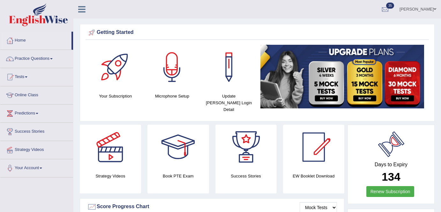 Image resolution: width=441 pixels, height=212 pixels. Describe the element at coordinates (391, 164) in the screenshot. I see `h4: Days to Expiry` at that location.